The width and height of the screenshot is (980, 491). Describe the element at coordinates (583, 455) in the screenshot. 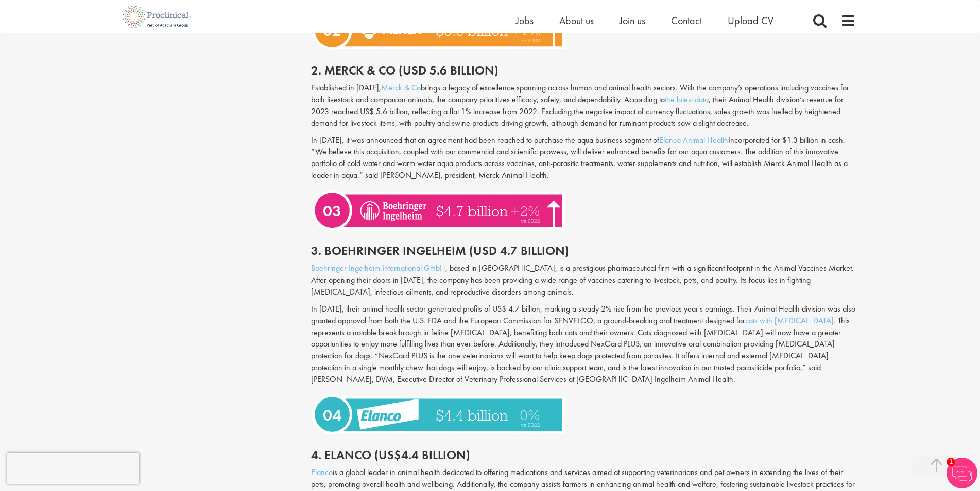

I see `h2: 4. Elanco (US$4.4 billion)` at that location.